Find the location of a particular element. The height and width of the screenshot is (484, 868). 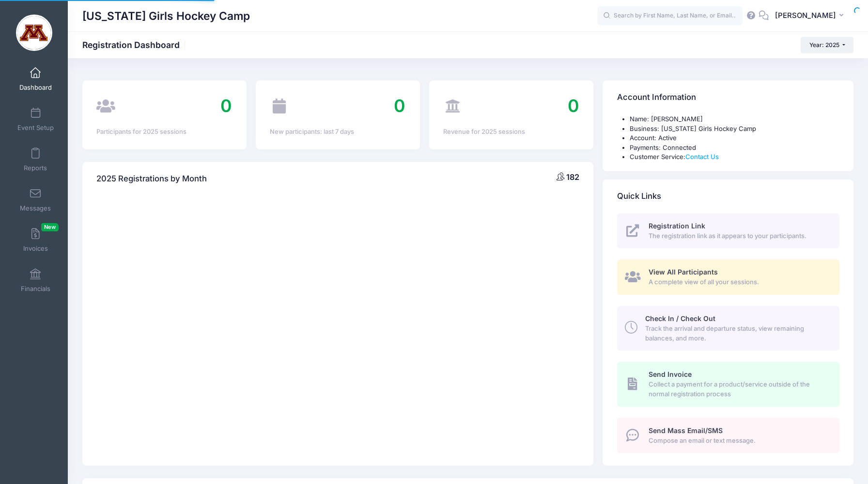

h4: Quick Links is located at coordinates (639, 196).